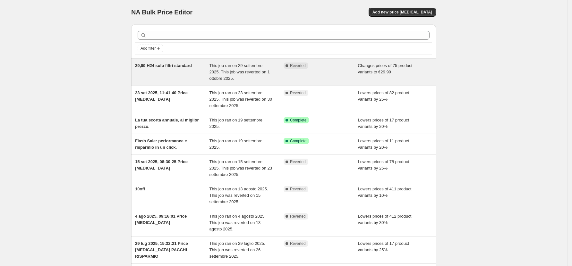  I want to click on span: This job ran on 29 luglio 2025. This job was reverted on 26 settembre 2025., so click(238, 250).